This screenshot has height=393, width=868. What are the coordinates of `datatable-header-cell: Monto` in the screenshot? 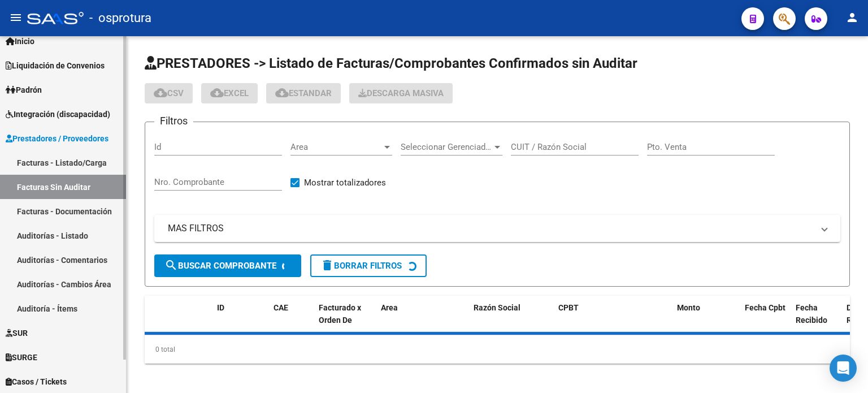 It's located at (706, 321).